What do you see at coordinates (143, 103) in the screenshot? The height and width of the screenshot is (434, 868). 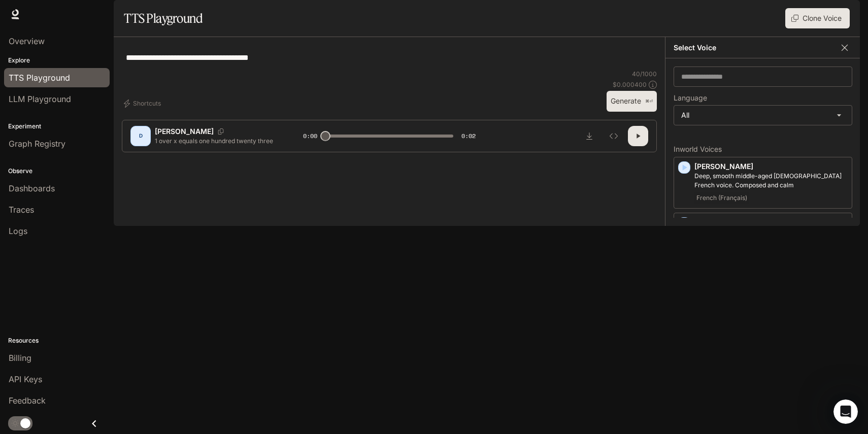 I see `button: Shortcuts` at bounding box center [143, 103].